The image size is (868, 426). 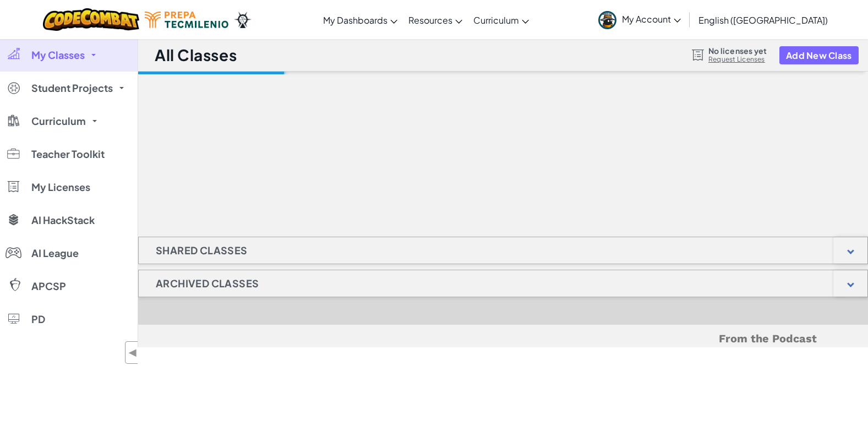 I want to click on img: CodeCombat logo, so click(x=91, y=19).